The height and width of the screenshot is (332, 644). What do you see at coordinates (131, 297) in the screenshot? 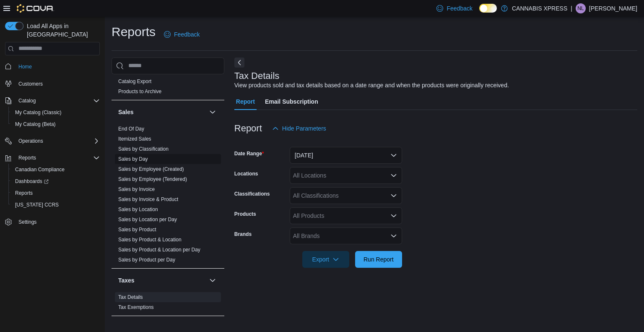
I see `span: Tax Details` at bounding box center [131, 297].